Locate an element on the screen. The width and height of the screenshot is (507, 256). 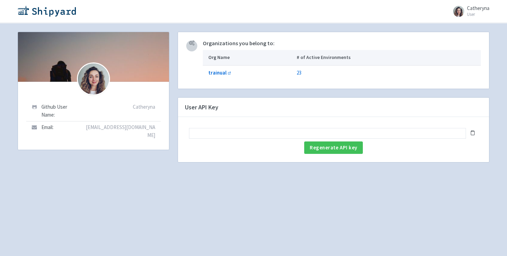
h5: Organizations you belong to: is located at coordinates (342, 43).